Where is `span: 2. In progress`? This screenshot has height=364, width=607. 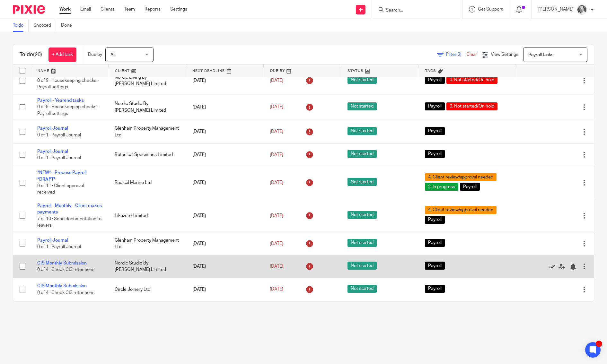 span: 2. In progress is located at coordinates (442, 186).